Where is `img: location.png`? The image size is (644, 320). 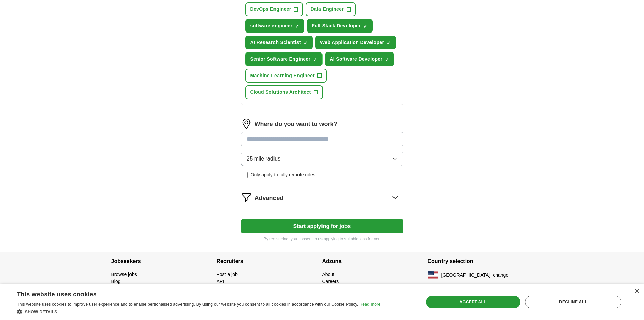
img: location.png is located at coordinates (247, 124).